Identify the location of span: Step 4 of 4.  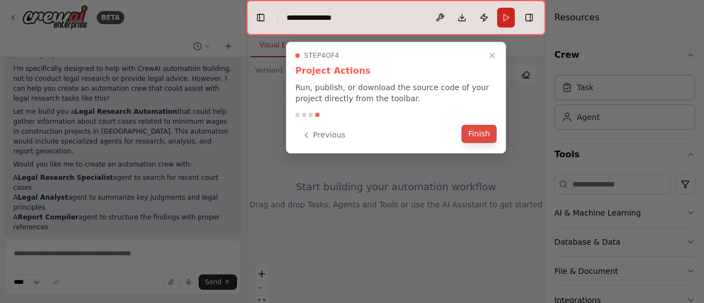
(322, 56).